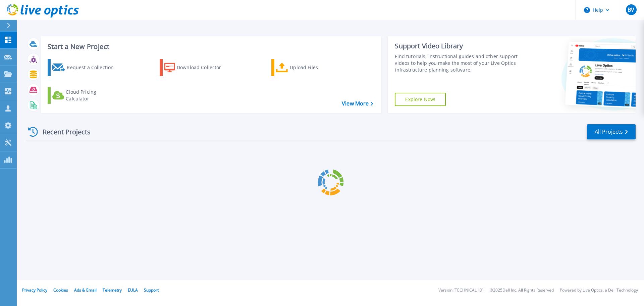  I want to click on a: Ads & Email, so click(85, 289).